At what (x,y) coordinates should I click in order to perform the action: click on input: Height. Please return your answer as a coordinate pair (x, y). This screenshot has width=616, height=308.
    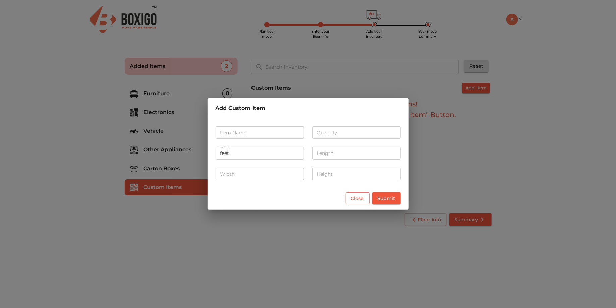
    Looking at the image, I should click on (356, 174).